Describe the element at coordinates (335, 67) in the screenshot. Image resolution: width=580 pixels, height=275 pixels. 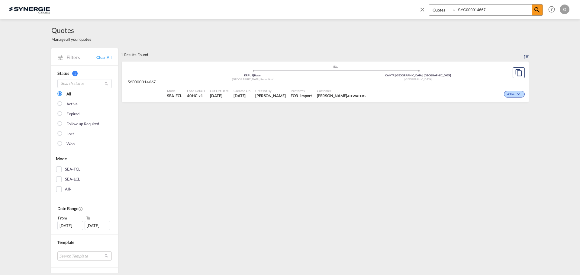
I see `md-icon: assets/icons/custom/ship-fill.svg` at that location.